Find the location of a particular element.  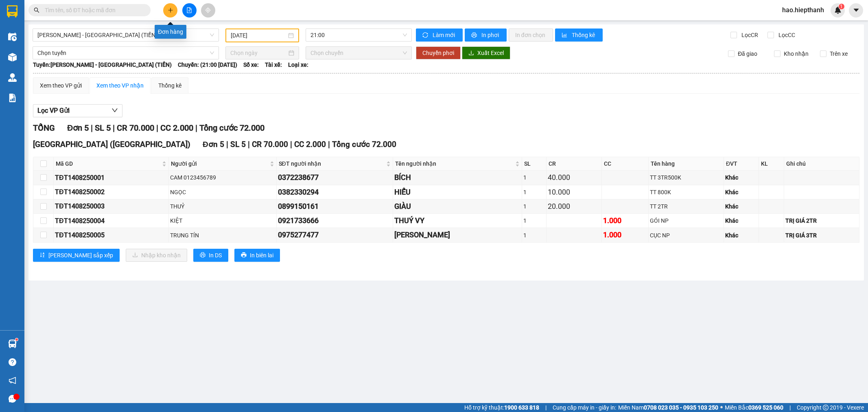

div: TĐT1408250001 is located at coordinates (111, 178).